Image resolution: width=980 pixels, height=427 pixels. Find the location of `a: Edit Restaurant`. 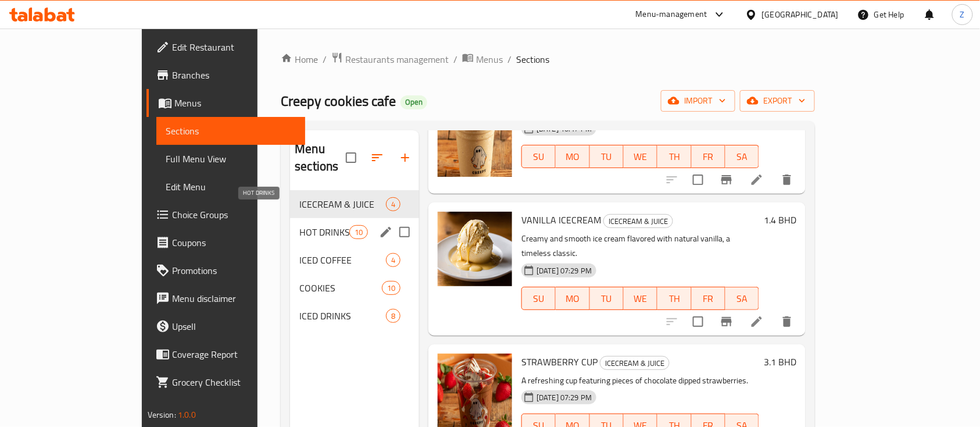

a: Edit Restaurant is located at coordinates (226, 47).